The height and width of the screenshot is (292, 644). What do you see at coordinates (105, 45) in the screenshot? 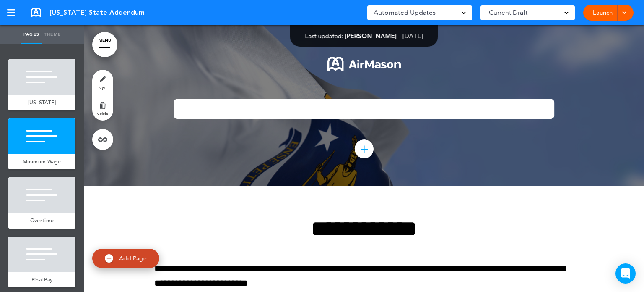
I see `a: MENU` at bounding box center [105, 45].